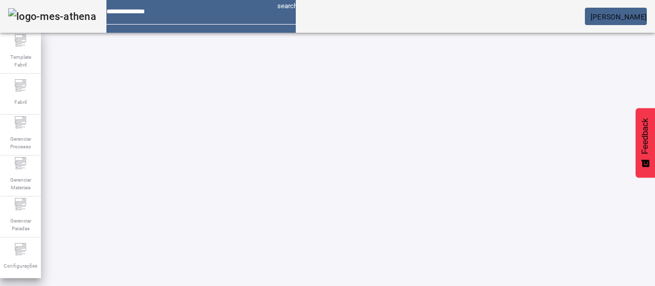 The image size is (655, 286). What do you see at coordinates (20, 184) in the screenshot?
I see `span: Gerenciar Materiais` at bounding box center [20, 184].